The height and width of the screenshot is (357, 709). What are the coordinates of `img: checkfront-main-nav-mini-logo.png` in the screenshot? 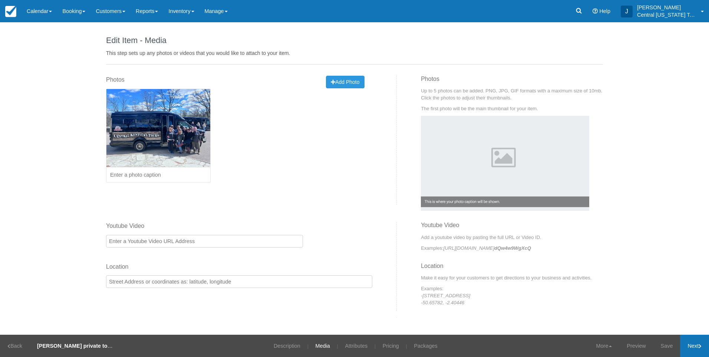 It's located at (11, 11).